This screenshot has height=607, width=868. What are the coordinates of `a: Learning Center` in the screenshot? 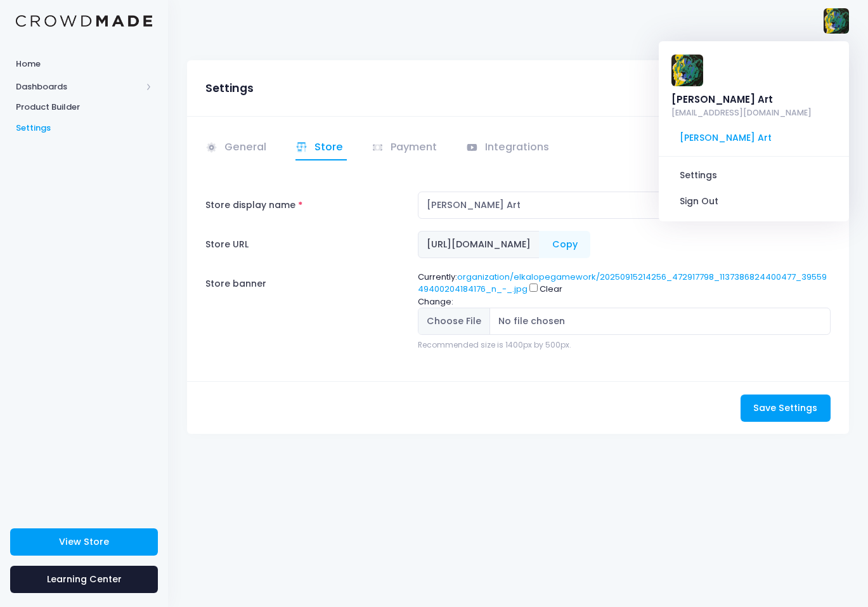 It's located at (84, 579).